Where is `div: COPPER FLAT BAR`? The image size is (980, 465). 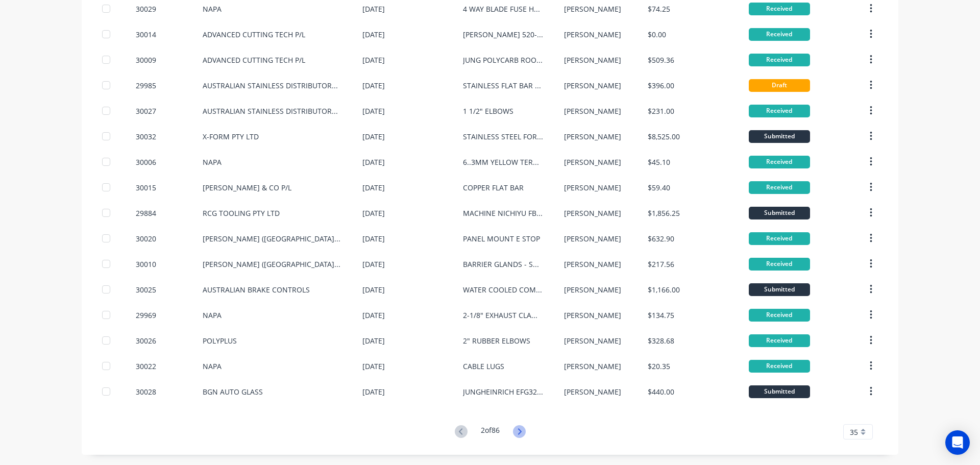 div: COPPER FLAT BAR is located at coordinates (493, 188).